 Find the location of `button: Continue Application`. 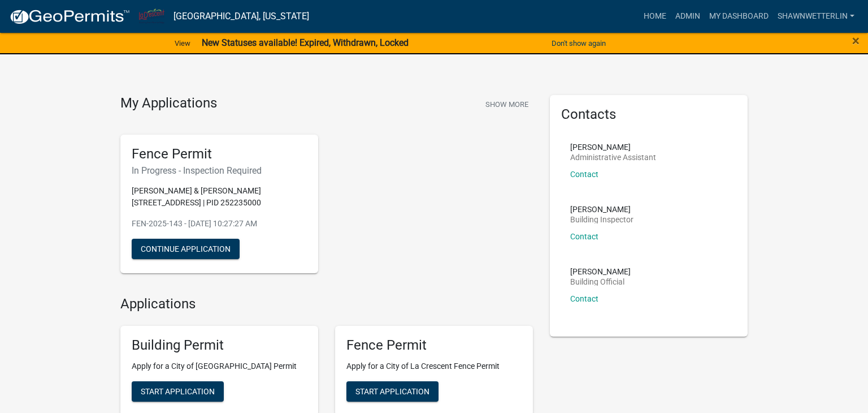

button: Continue Application is located at coordinates (186, 249).